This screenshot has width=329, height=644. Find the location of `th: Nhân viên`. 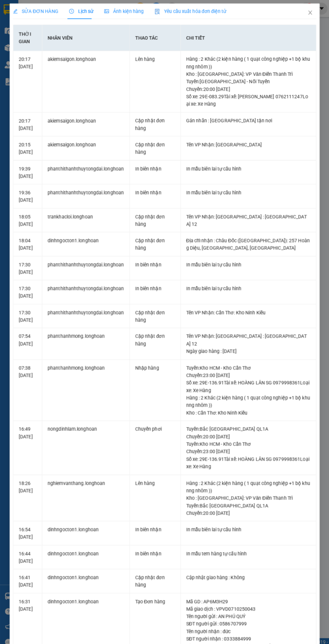

th: Nhân viên is located at coordinates (87, 37).